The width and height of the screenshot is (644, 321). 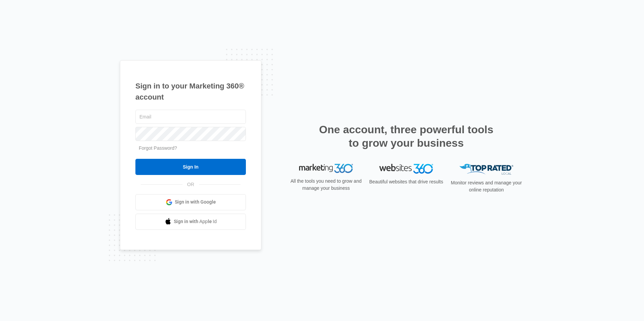 I want to click on h1: Sign in to your Marketing 360® account, so click(x=190, y=91).